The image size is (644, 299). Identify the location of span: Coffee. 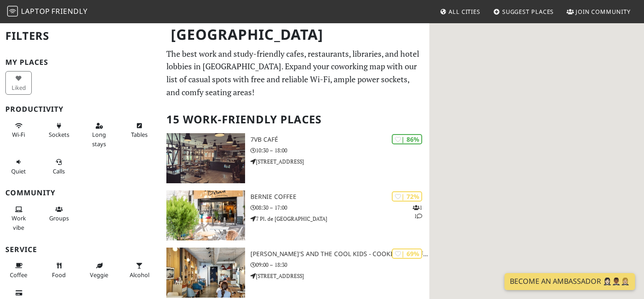
(18, 276).